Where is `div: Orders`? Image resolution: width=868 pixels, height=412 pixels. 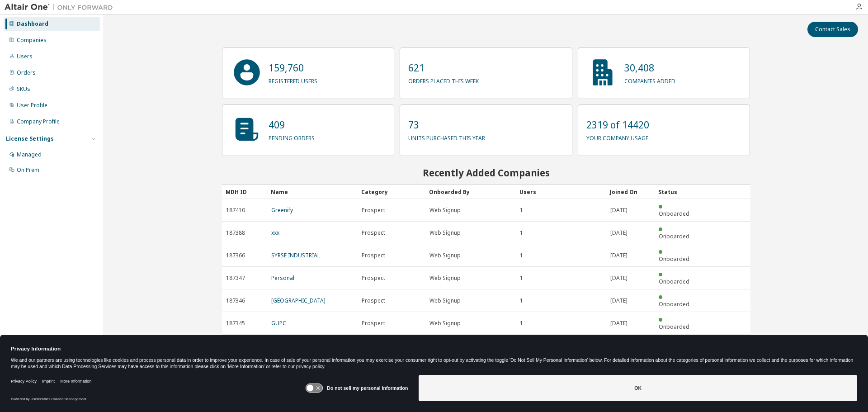 div: Orders is located at coordinates (26, 73).